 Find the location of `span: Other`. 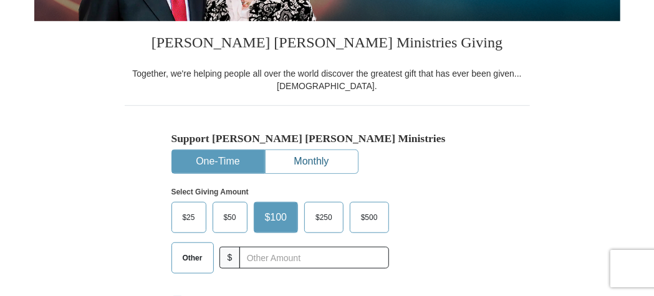

span: Other is located at coordinates (193, 258).